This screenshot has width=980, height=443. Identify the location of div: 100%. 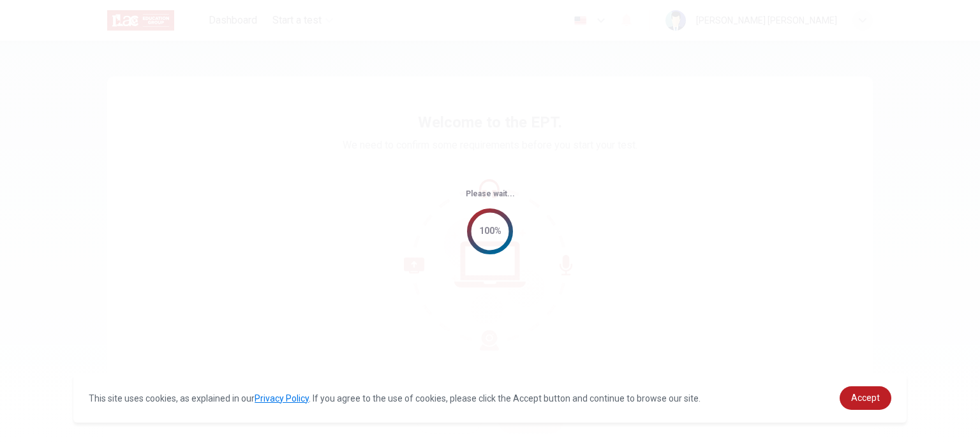
(490, 230).